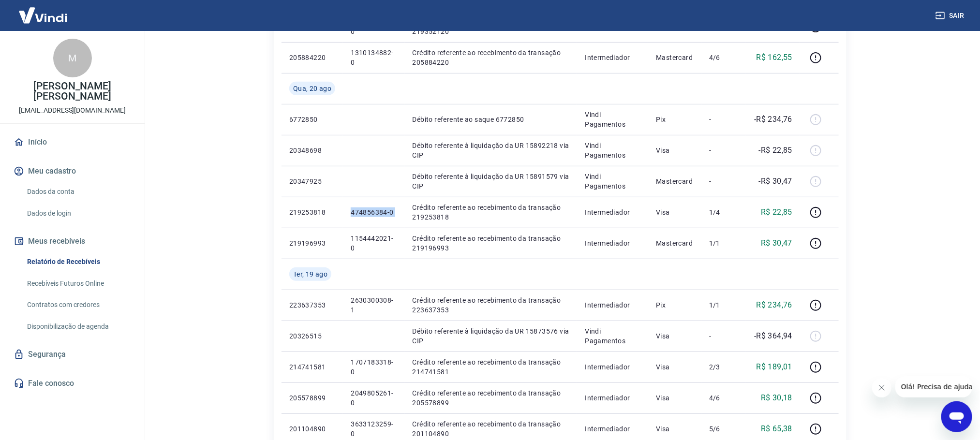 The image size is (980, 440). Describe the element at coordinates (777, 429) in the screenshot. I see `p: R$ 65,38` at that location.